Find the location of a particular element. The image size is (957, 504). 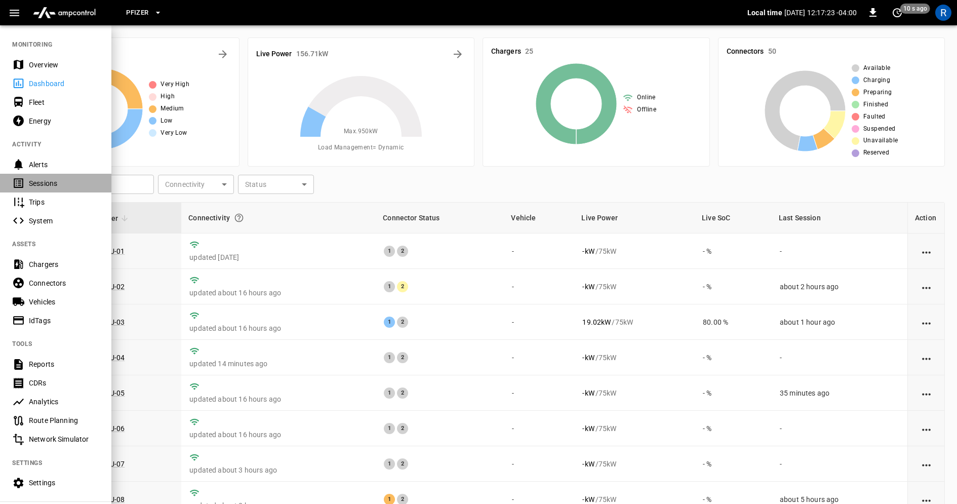

div: Overview is located at coordinates (64, 65).